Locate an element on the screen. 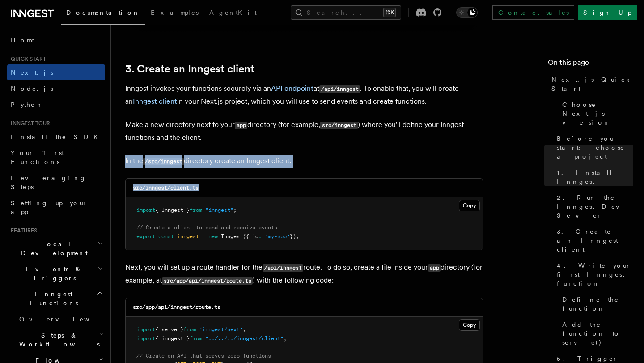  a: Add the function to serve() is located at coordinates (596, 334).